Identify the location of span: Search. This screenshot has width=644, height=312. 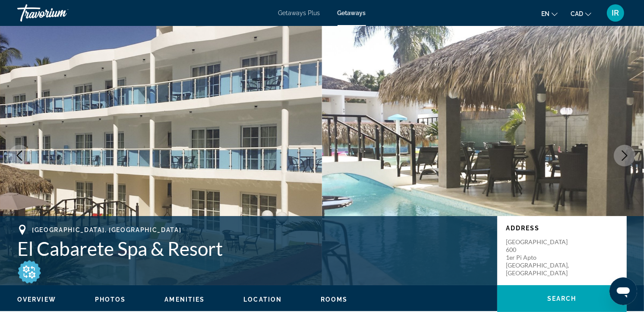
(562, 298).